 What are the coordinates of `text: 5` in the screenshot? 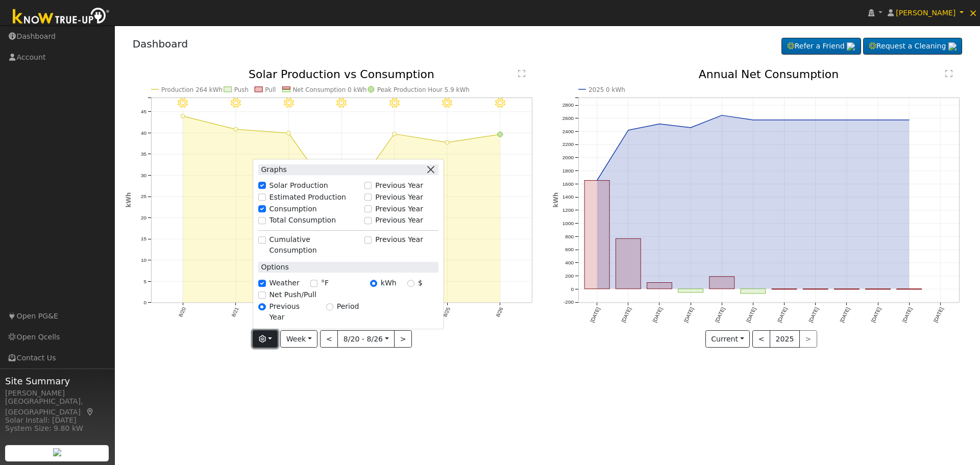 It's located at (145, 281).